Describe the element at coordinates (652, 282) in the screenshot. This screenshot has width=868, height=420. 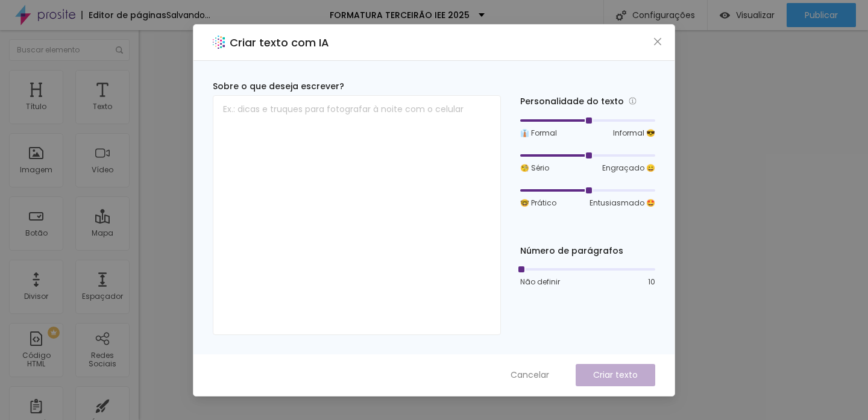
I see `span: 10` at that location.